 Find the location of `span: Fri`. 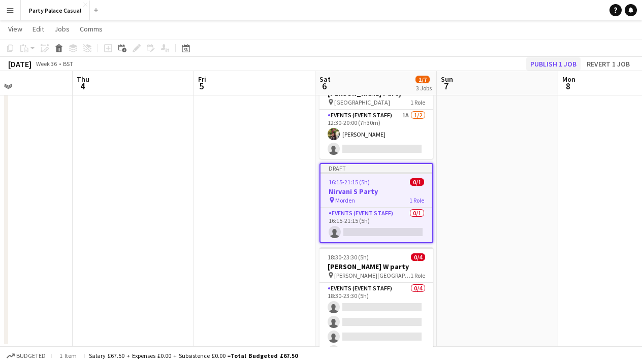

span: Fri is located at coordinates (202, 79).